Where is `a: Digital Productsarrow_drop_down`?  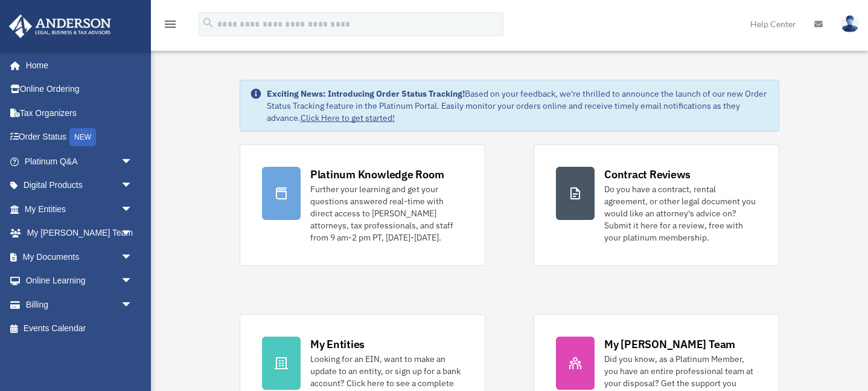
a: Digital Productsarrow_drop_down is located at coordinates (80, 186).